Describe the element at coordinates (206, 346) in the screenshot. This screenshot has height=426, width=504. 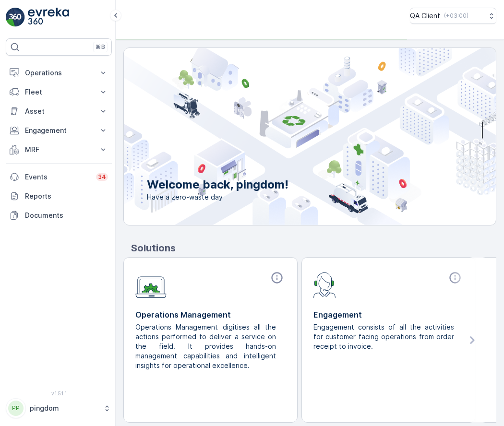
I see `p: Operations Management digitises all the actions performed to deliver a service on the field. It p...` at that location.